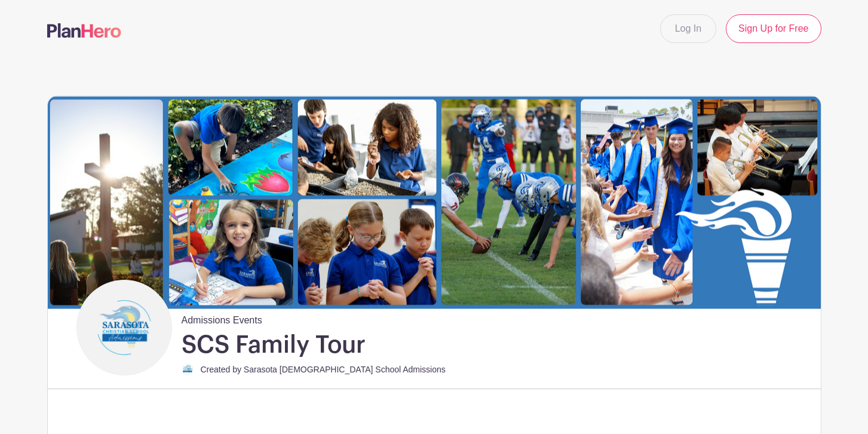 This screenshot has width=868, height=434. Describe the element at coordinates (187, 370) in the screenshot. I see `img: Admisions%20Logo.png` at that location.